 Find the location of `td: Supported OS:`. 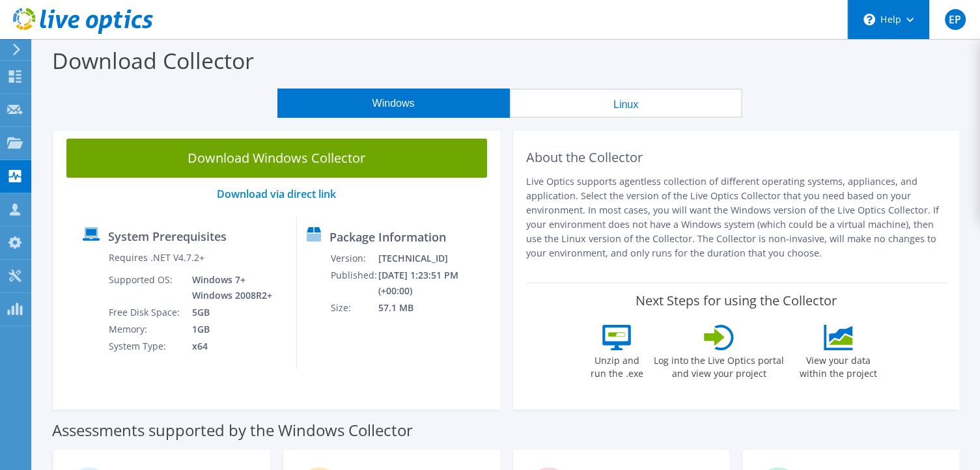

td: Supported OS: is located at coordinates (145, 288).